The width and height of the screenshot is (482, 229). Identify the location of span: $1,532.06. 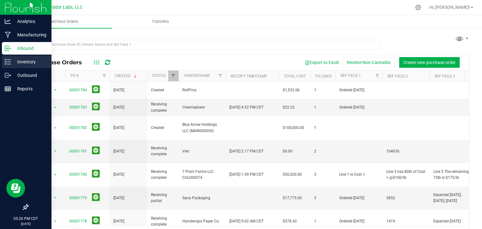
(291, 90).